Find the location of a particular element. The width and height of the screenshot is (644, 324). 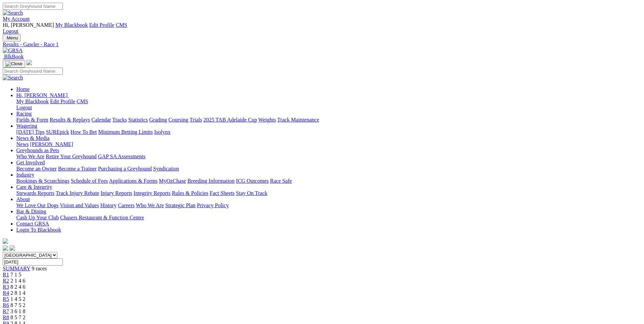

a: My Blackbook is located at coordinates (72, 25).